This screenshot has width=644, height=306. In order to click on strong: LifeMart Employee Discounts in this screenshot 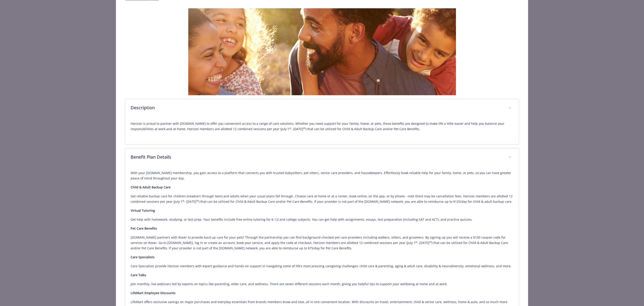, I will do `click(153, 293)`.